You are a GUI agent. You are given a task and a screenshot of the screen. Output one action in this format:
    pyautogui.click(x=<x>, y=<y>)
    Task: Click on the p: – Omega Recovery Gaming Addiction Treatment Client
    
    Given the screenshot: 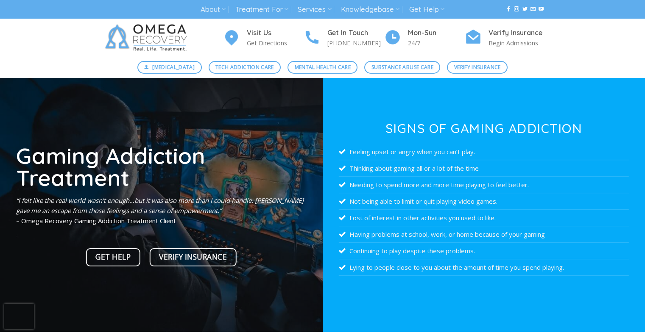 What is the action you would take?
    pyautogui.click(x=161, y=211)
    